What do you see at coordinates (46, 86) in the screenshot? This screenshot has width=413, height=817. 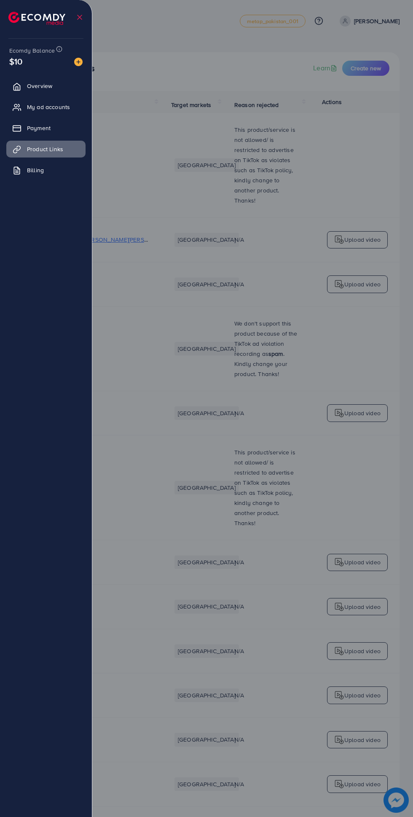 I see `a: Overview` at bounding box center [46, 86].